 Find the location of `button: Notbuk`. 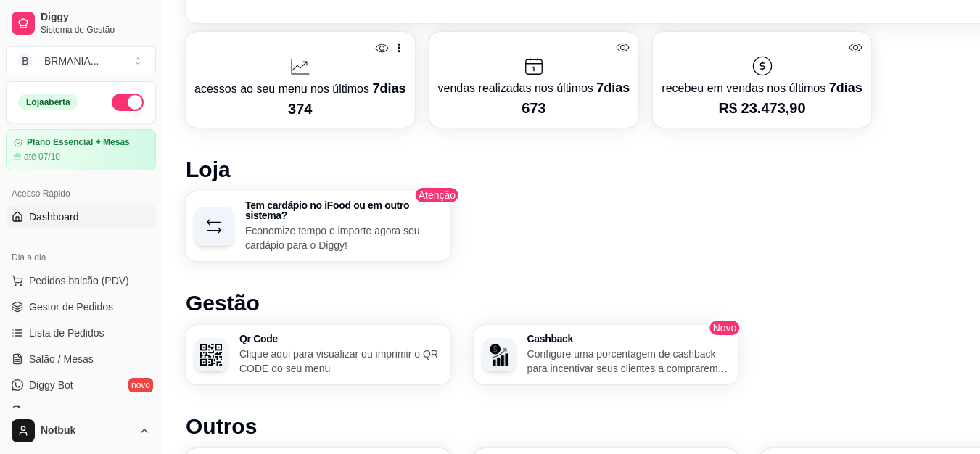

button: Notbuk is located at coordinates (81, 431).